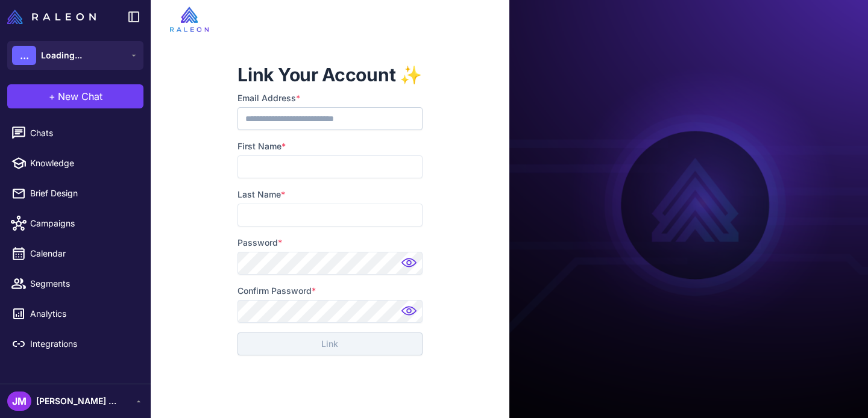 The image size is (868, 418). I want to click on h1: Link Your Account ✨, so click(329, 75).